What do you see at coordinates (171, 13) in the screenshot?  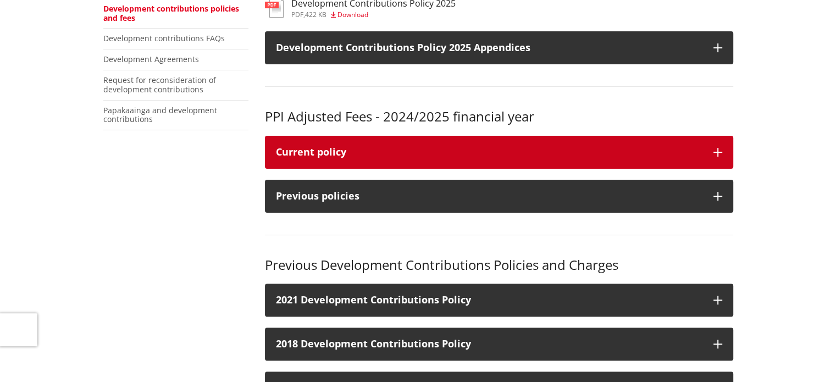 I see `a: Development contributions policies and fees` at bounding box center [171, 13].